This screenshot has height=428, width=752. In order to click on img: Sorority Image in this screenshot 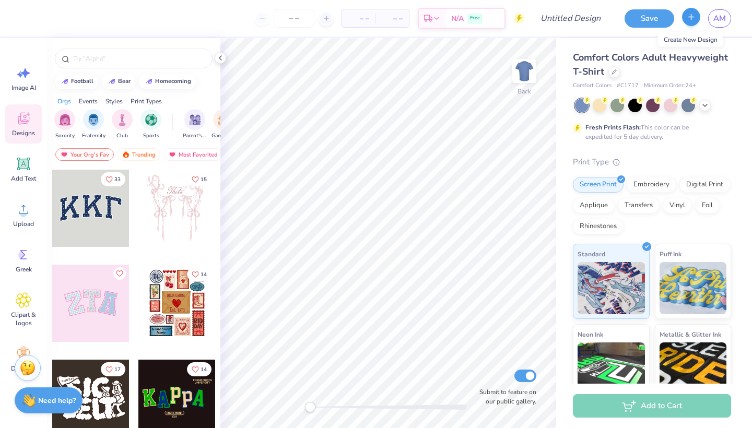, I will do `click(65, 120)`.